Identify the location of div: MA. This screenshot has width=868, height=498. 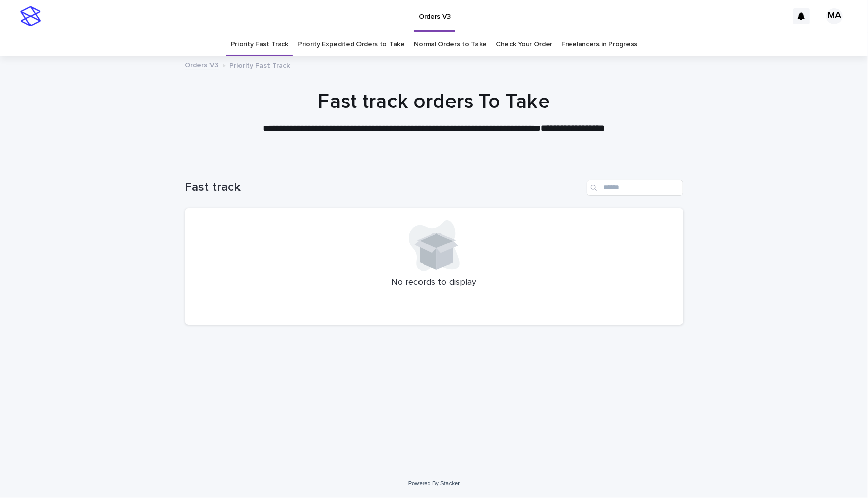
(834, 16).